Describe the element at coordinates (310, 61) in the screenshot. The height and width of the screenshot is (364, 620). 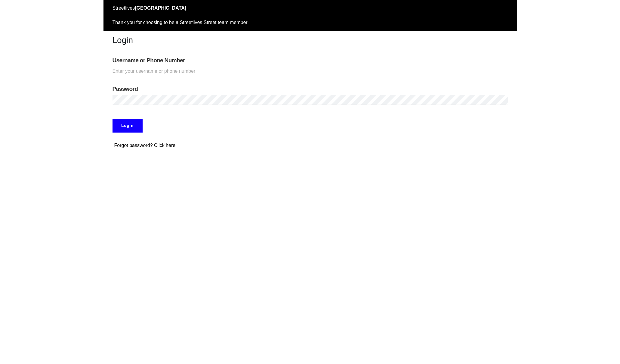
I see `label: Username or Phone Number` at that location.